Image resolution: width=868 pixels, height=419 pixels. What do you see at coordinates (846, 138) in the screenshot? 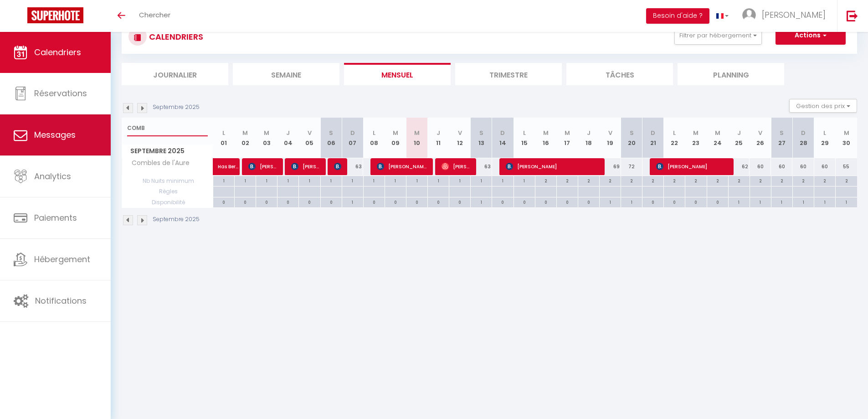
I see `th: 30` at bounding box center [846, 138].